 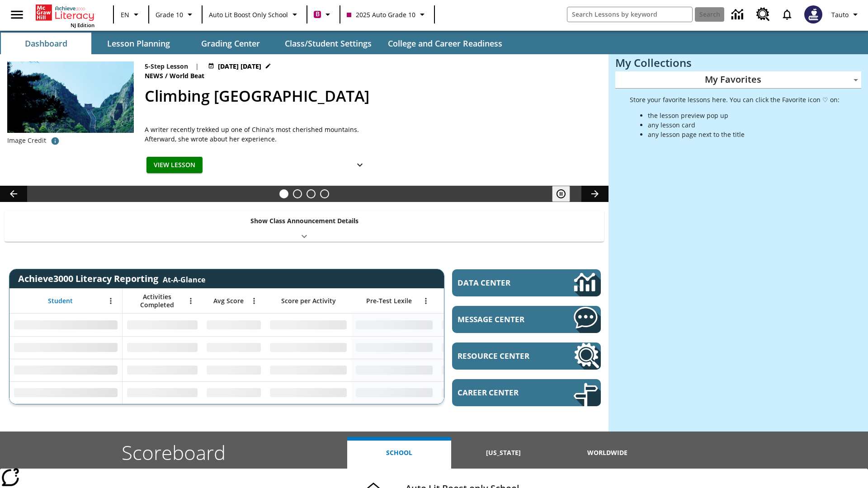 What do you see at coordinates (71, 97) in the screenshot?
I see `img: 6000 stone steps to climb Mount Tai in Chinese countryside` at bounding box center [71, 97].